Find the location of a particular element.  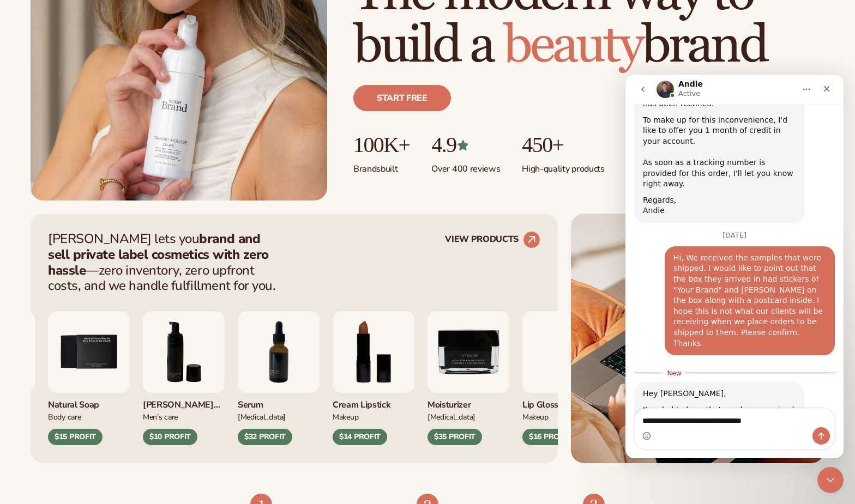

p: 4.9 is located at coordinates (465, 145).